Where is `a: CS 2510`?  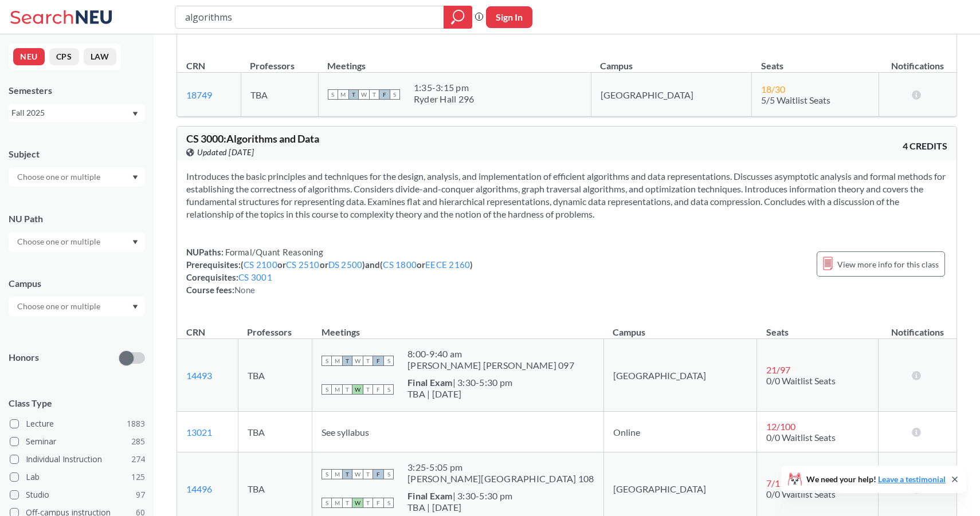 a: CS 2510 is located at coordinates (303, 265).